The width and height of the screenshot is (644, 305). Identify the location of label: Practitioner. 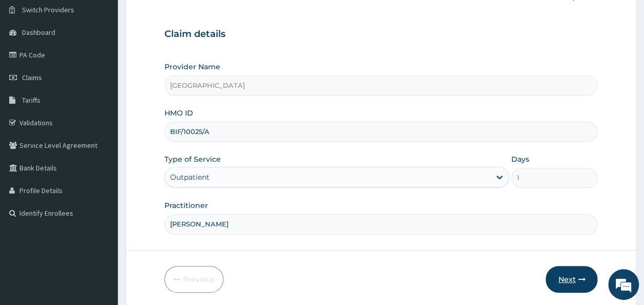
(186, 206).